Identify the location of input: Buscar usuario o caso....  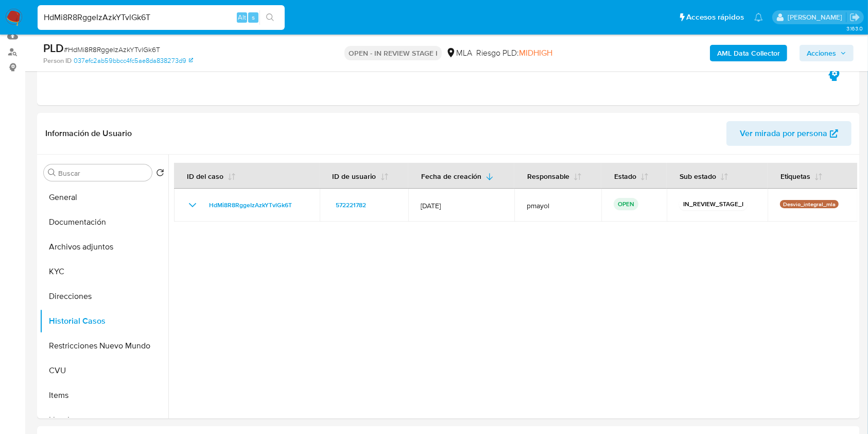
(161, 18).